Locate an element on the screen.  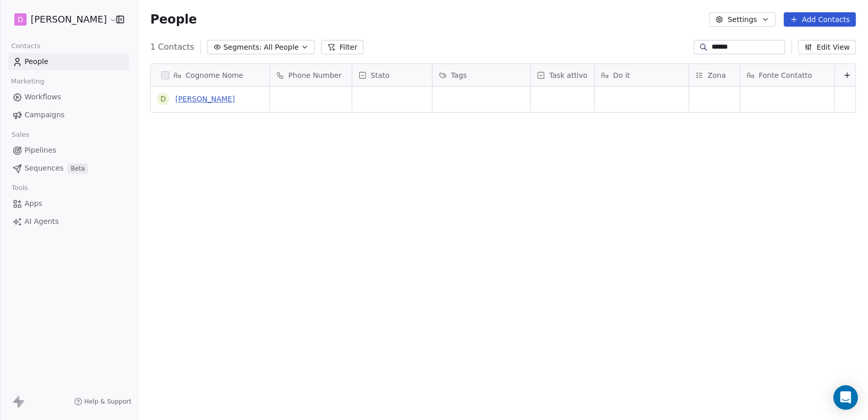
div: Phone Number is located at coordinates (311, 75).